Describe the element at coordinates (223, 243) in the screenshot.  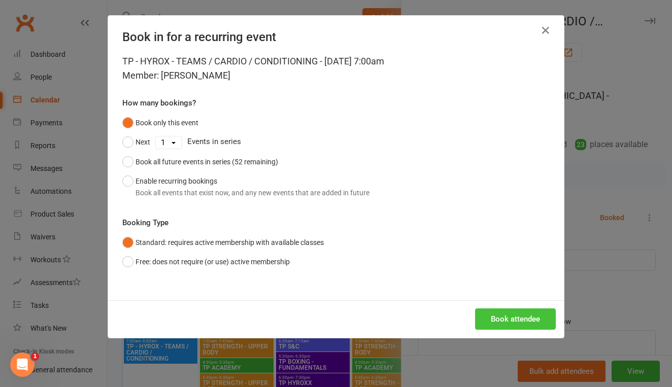
I see `button: Standard: requires active membership with available classes` at that location.